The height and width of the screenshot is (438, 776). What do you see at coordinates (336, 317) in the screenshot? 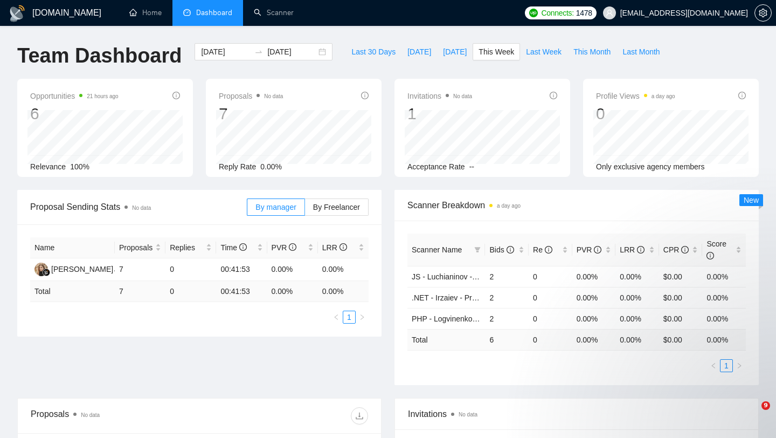
I see `li: Previous Page` at bounding box center [336, 317].